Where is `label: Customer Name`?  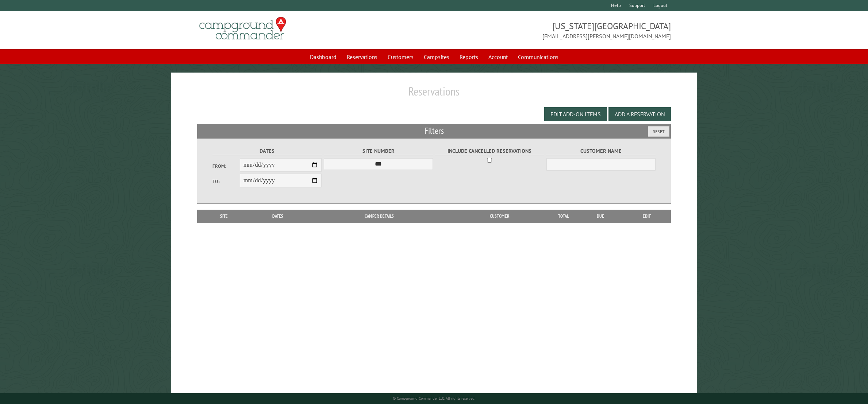 label: Customer Name is located at coordinates (601, 151).